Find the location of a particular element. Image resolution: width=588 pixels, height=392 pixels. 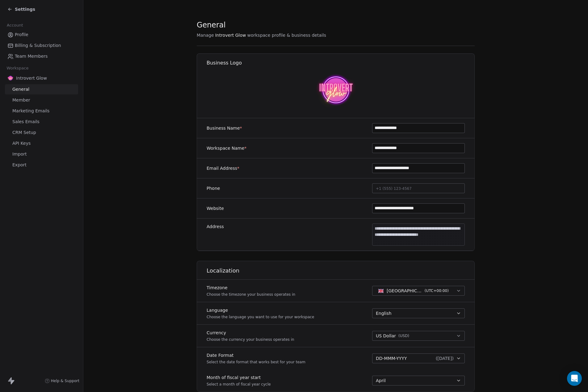

a: Settings is located at coordinates (21, 9).